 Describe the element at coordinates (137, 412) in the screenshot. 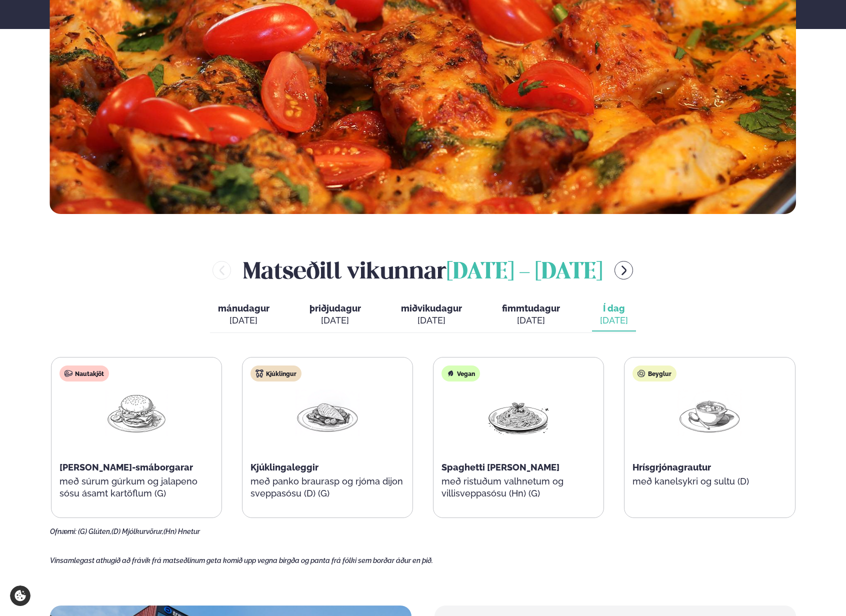

I see `img: Hamburger.png` at that location.